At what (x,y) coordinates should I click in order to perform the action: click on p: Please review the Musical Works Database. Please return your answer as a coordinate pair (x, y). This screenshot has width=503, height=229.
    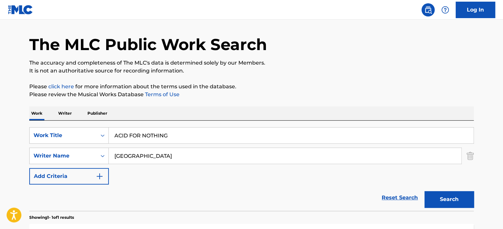
    Looking at the image, I should click on (252, 94).